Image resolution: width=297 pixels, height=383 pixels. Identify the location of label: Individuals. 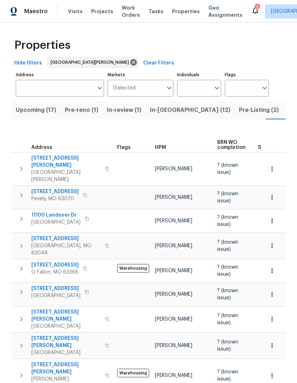
(199, 75).